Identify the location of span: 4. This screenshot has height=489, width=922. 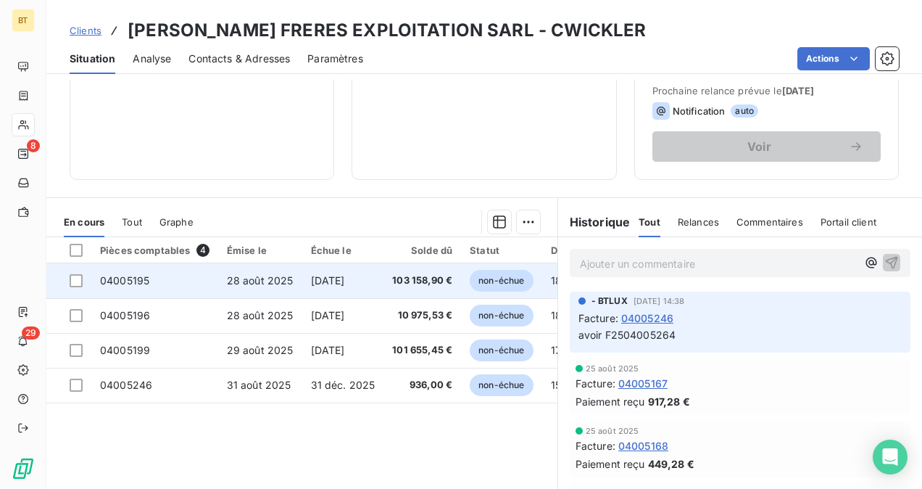
(203, 250).